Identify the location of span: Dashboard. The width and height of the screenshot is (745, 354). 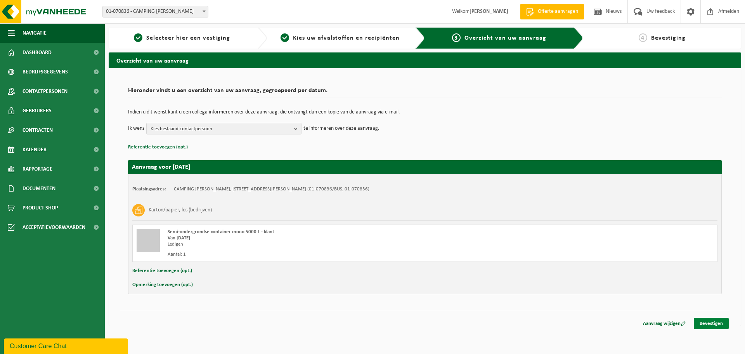
(37, 52).